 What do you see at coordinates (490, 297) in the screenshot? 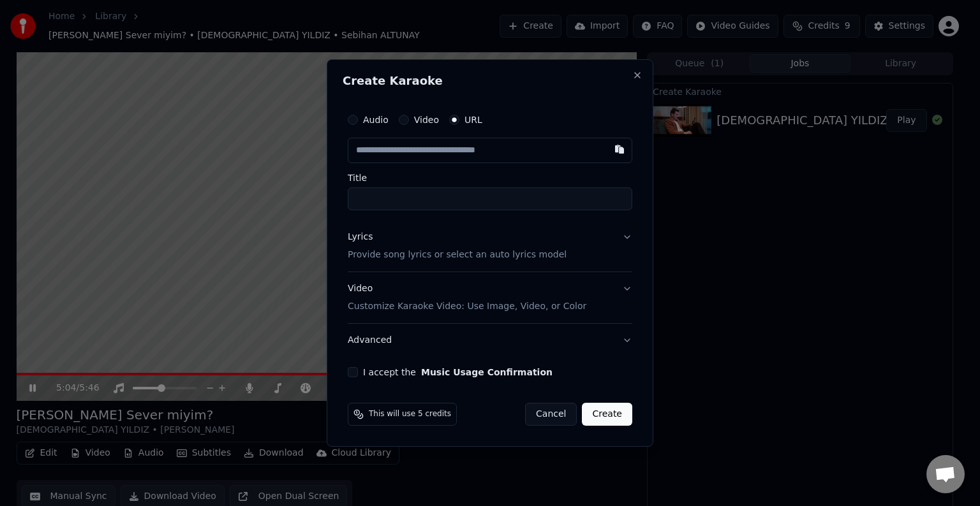
I see `button: VideoCustomize Karaoke Video: Use Image, Video, or Color` at bounding box center [490, 297].